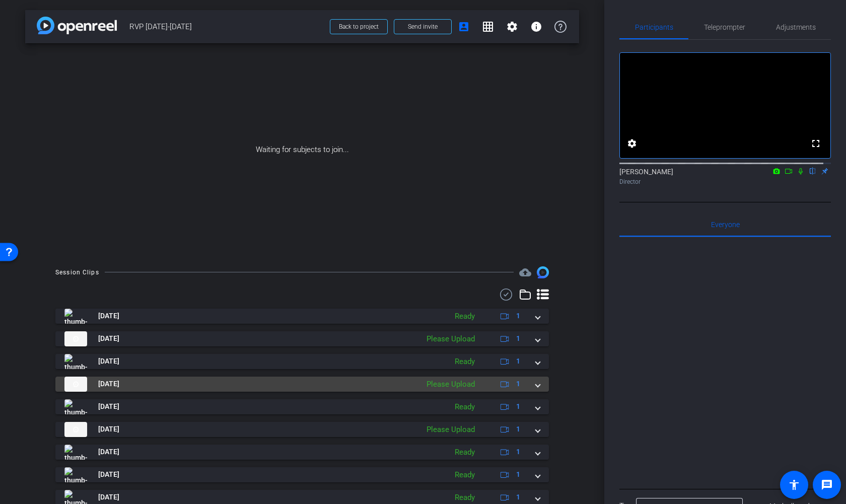 This screenshot has width=846, height=504. Describe the element at coordinates (815, 143) in the screenshot. I see `mat-icon: fullscreen` at that location.